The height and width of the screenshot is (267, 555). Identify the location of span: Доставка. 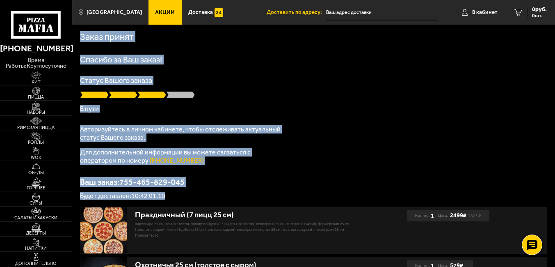
(201, 12).